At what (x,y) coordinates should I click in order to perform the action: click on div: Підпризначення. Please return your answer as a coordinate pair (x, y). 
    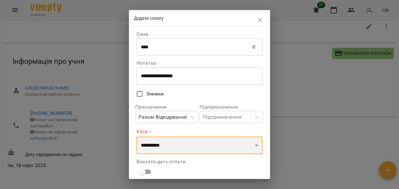
    Looking at the image, I should click on (222, 117).